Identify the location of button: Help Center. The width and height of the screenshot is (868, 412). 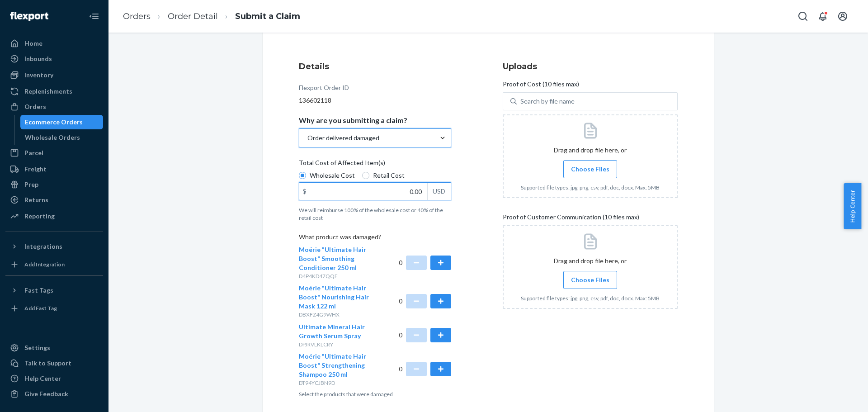
(852, 206).